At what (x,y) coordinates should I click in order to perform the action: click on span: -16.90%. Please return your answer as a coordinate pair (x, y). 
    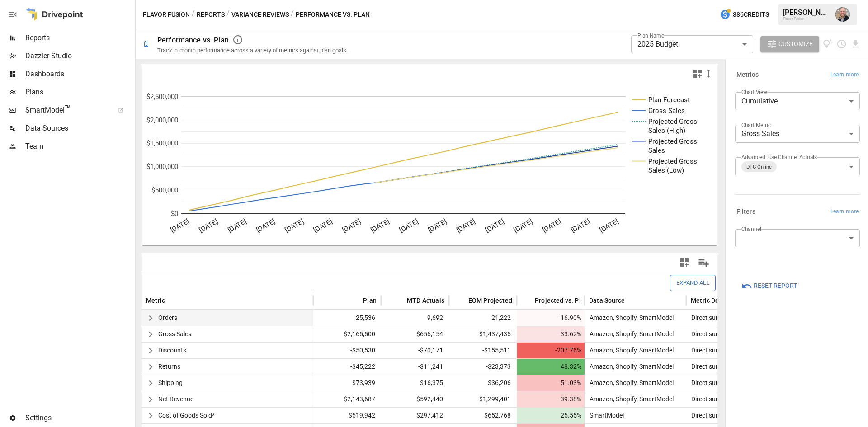
    Looking at the image, I should click on (552, 318).